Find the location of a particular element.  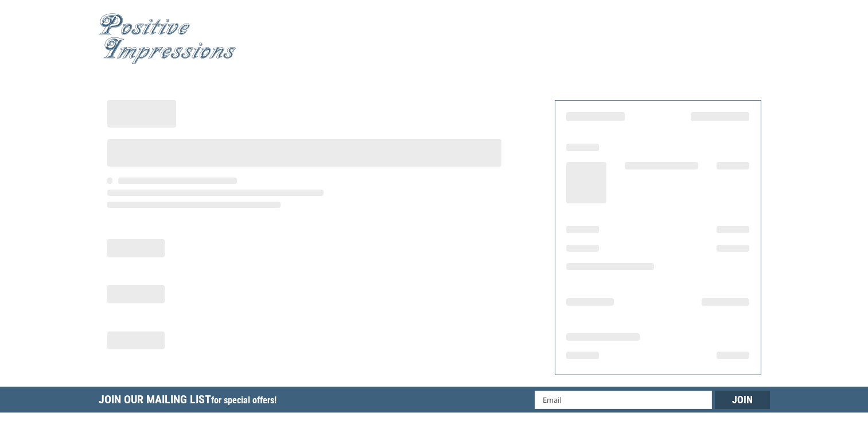

h5: Join Our Mailing List is located at coordinates (191, 401).